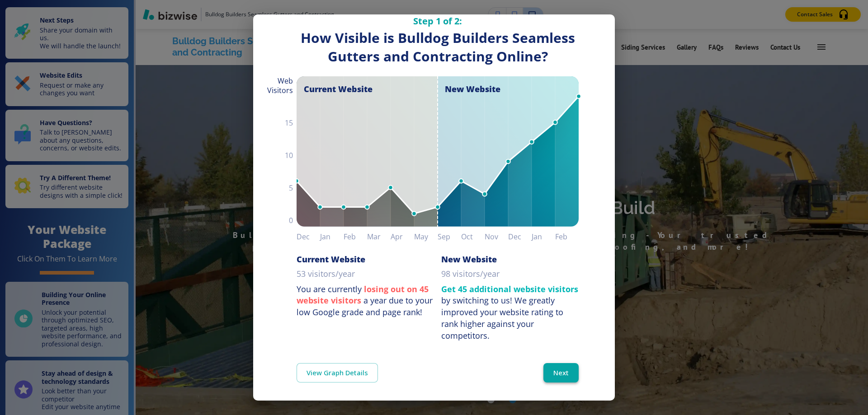  I want to click on h6: Nov, so click(497, 236).